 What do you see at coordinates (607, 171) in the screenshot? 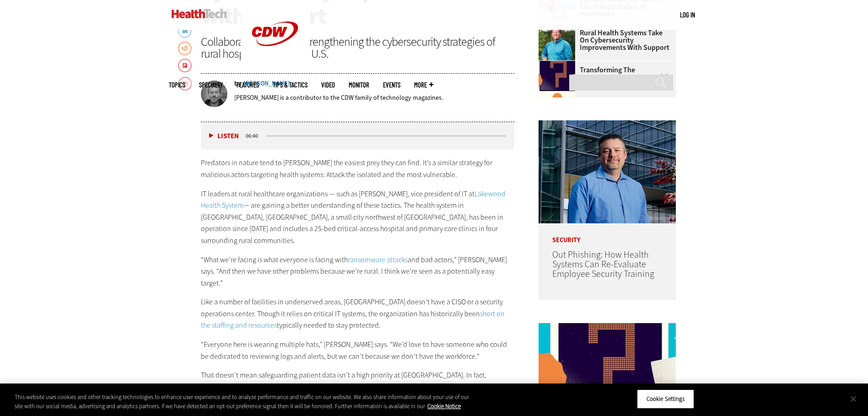
I see `img: Scott Currie` at bounding box center [607, 171].